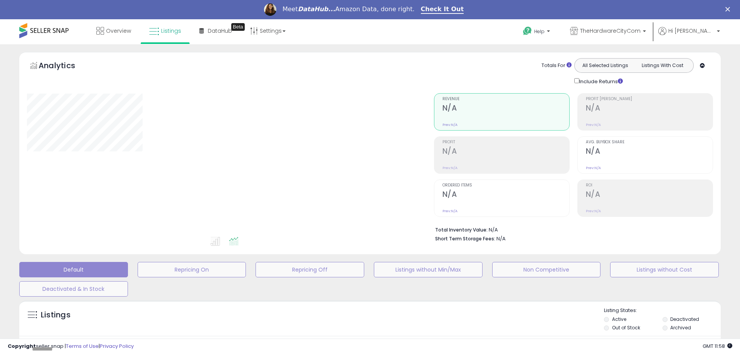 Image resolution: width=740 pixels, height=354 pixels. I want to click on i: DataHub..., so click(317, 9).